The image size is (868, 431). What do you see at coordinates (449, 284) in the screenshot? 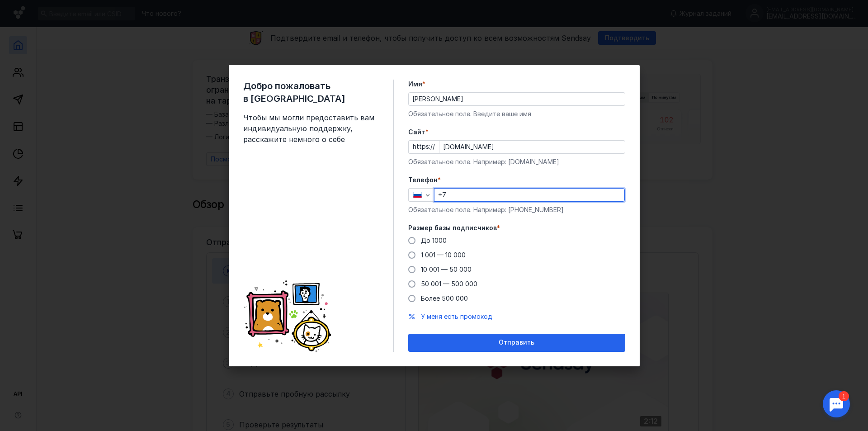
I see `span: 50 001 — 500 000` at bounding box center [449, 284].